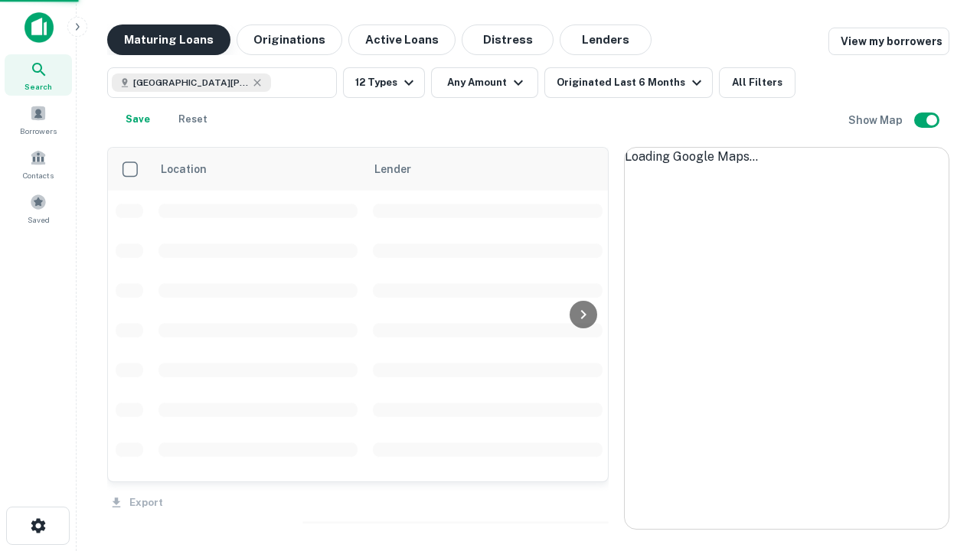 This screenshot has height=551, width=980. Describe the element at coordinates (193, 119) in the screenshot. I see `button: Reset` at that location.